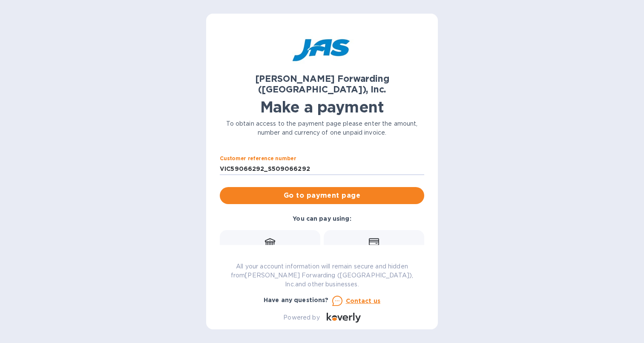  Describe the element at coordinates (322, 128) in the screenshot. I see `p: To obtain access to the payment page please enter the amount, number and currency of one unpaid i...` at that location.